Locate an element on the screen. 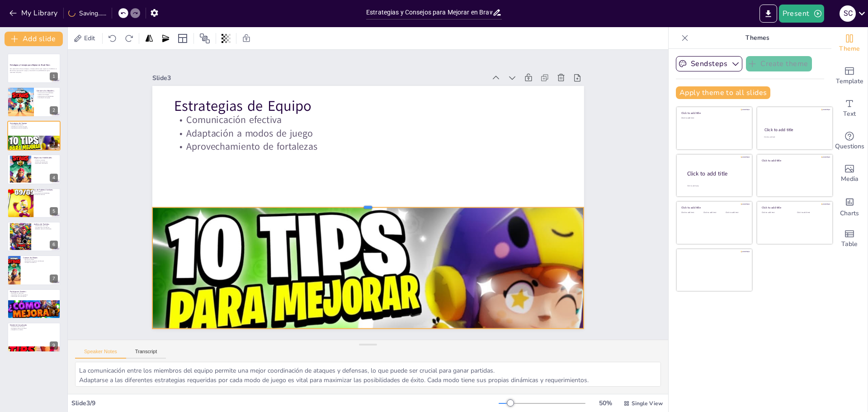  button: Add slide is located at coordinates (34, 38).